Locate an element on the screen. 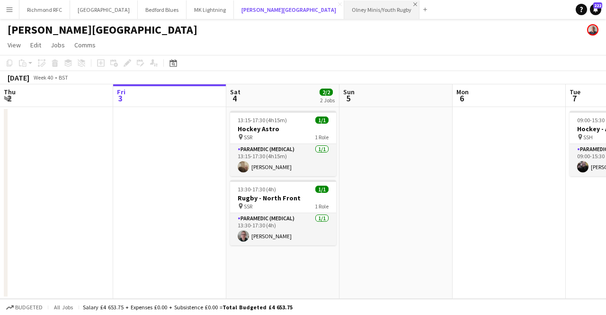 This screenshot has height=315, width=606. span: View is located at coordinates (14, 45).